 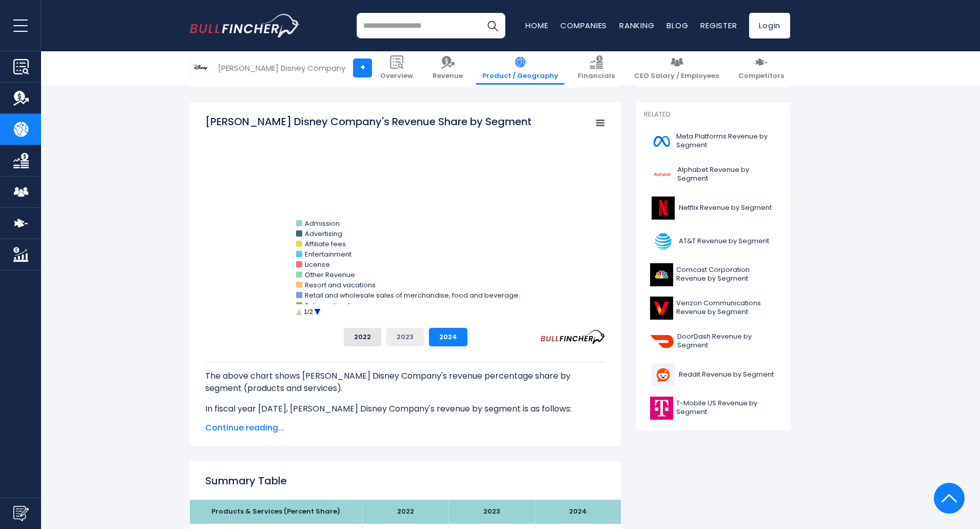 I want to click on a: CEO Salary / Employees, so click(x=677, y=67).